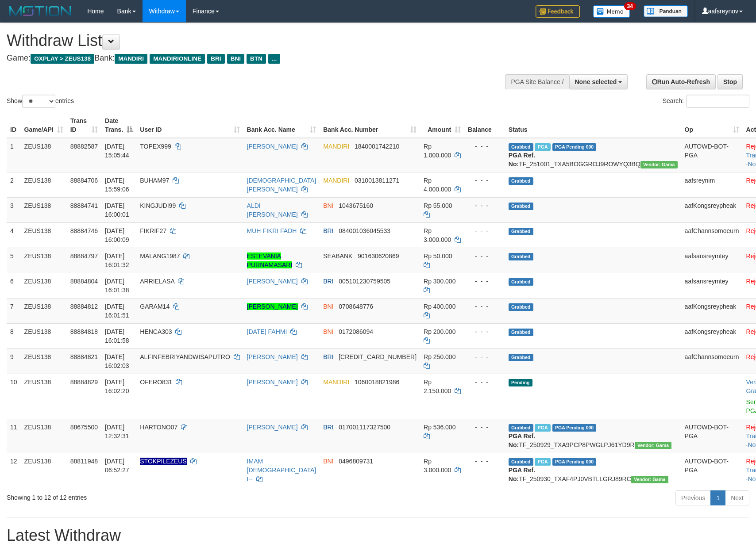 Image resolution: width=756 pixels, height=547 pixels. Describe the element at coordinates (156, 146) in the screenshot. I see `span: TOPEX999` at that location.